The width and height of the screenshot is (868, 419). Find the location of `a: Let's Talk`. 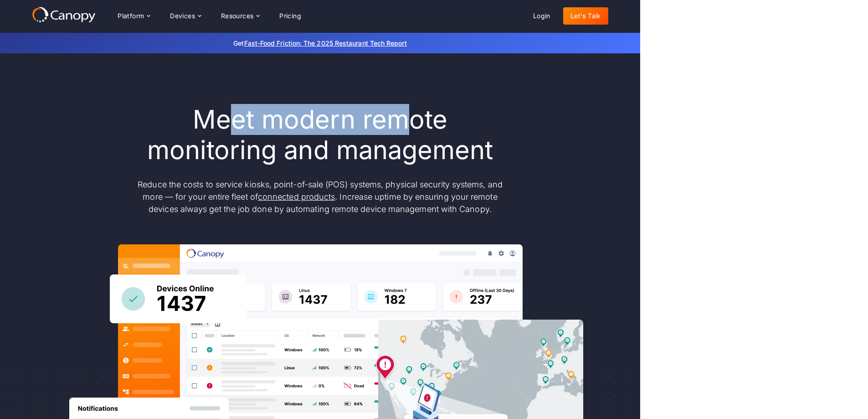

a: Let's Talk is located at coordinates (586, 16).